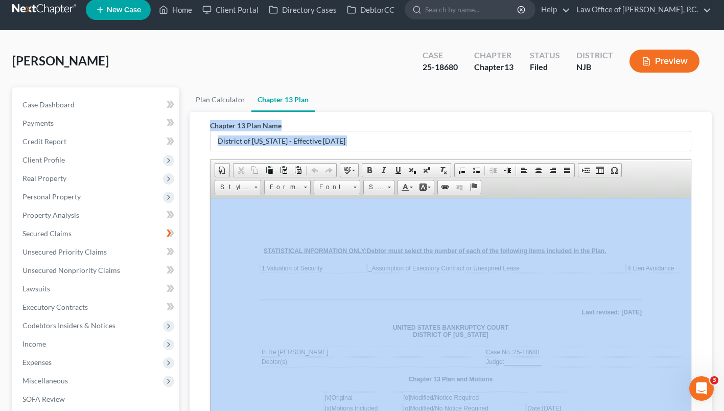 The width and height of the screenshot is (724, 411). What do you see at coordinates (97, 399) in the screenshot?
I see `a: SOFA Review` at bounding box center [97, 399].